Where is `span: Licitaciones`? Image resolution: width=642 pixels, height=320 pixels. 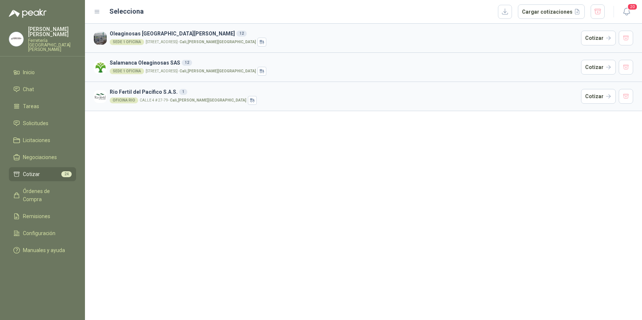
span: Licitaciones is located at coordinates (37, 140).